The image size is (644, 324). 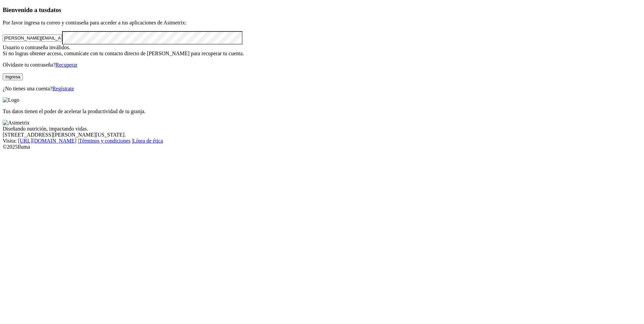 I want to click on a: Regístrate, so click(x=63, y=89).